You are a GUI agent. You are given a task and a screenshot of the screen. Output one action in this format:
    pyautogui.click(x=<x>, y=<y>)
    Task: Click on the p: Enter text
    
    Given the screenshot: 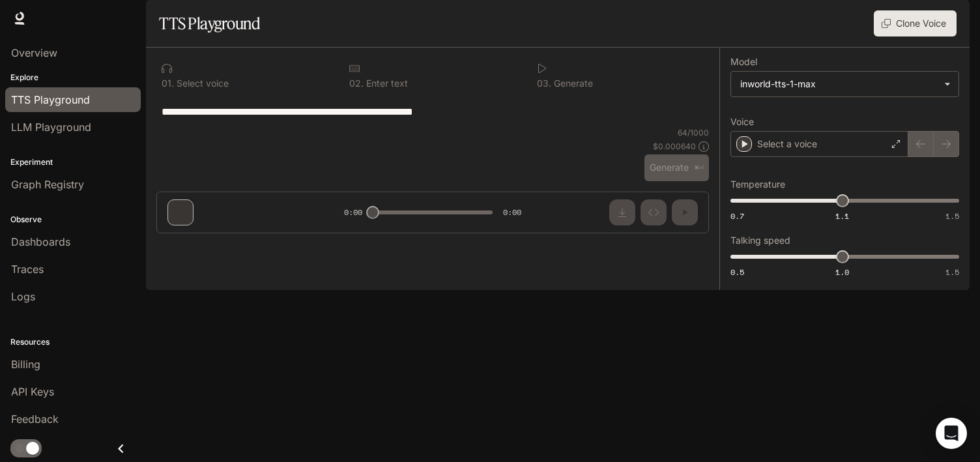 What is the action you would take?
    pyautogui.click(x=386, y=83)
    